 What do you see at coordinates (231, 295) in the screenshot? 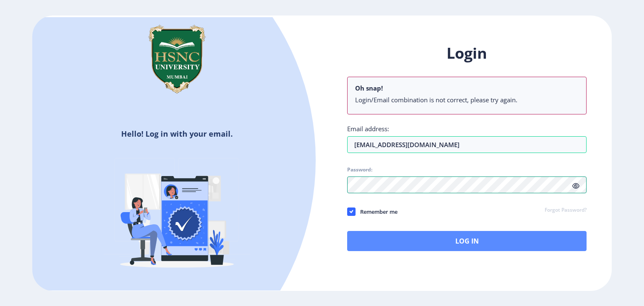
I see `a: Register` at bounding box center [231, 295].